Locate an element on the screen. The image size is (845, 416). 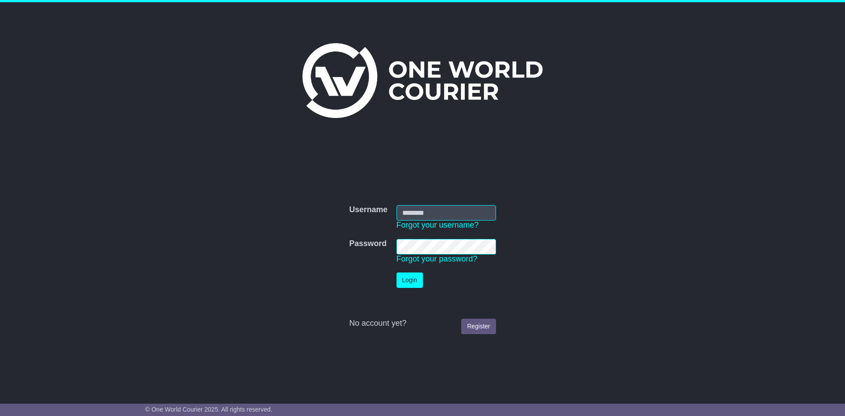
div: No account yet? is located at coordinates (422, 323).